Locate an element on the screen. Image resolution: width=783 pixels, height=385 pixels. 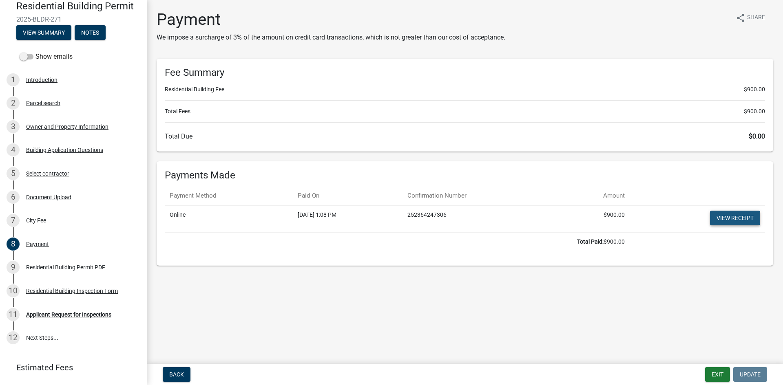
span: Share is located at coordinates (756, 18).